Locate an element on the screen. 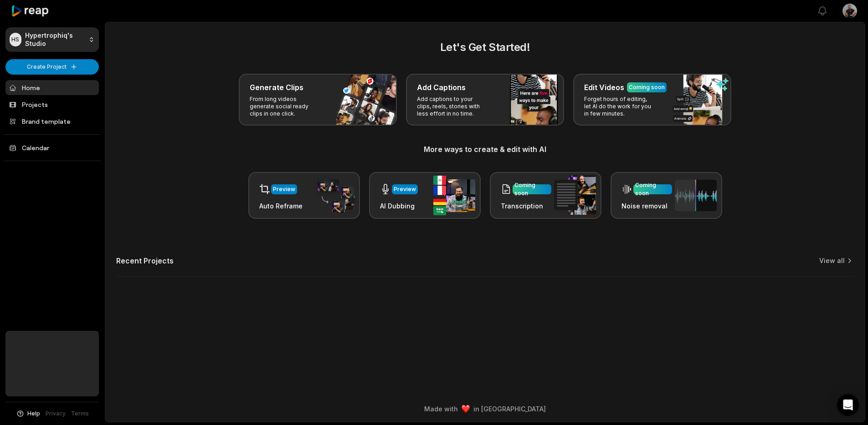  img: ai_dubbing.png is located at coordinates (454, 196).